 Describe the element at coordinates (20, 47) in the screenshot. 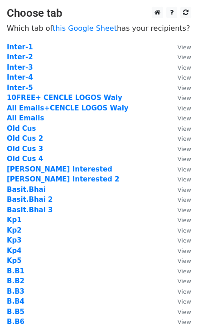

I see `strong: Inter-1` at that location.